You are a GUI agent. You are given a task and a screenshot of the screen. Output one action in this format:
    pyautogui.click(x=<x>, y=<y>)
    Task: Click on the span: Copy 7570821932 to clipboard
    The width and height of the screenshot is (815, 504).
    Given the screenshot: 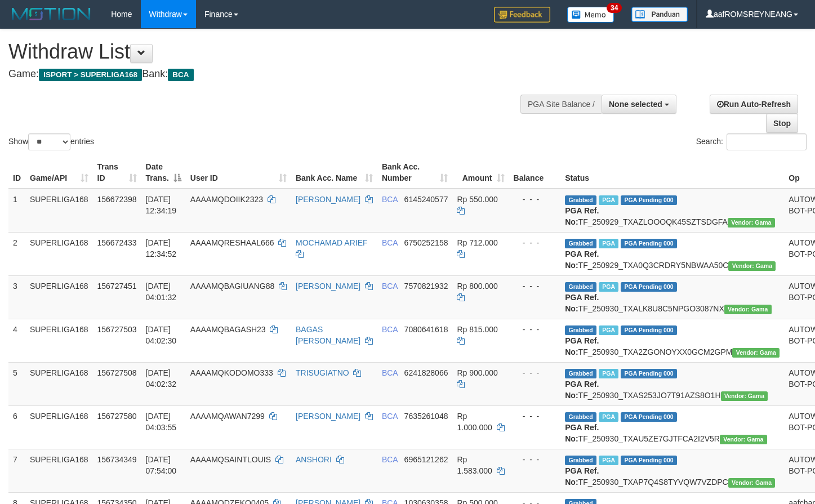 What is the action you would take?
    pyautogui.click(x=427, y=286)
    